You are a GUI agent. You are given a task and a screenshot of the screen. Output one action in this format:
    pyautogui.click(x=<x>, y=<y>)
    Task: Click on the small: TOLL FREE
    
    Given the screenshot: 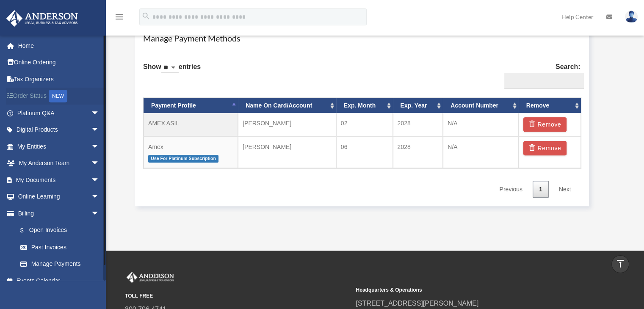 What is the action you would take?
    pyautogui.click(x=237, y=296)
    